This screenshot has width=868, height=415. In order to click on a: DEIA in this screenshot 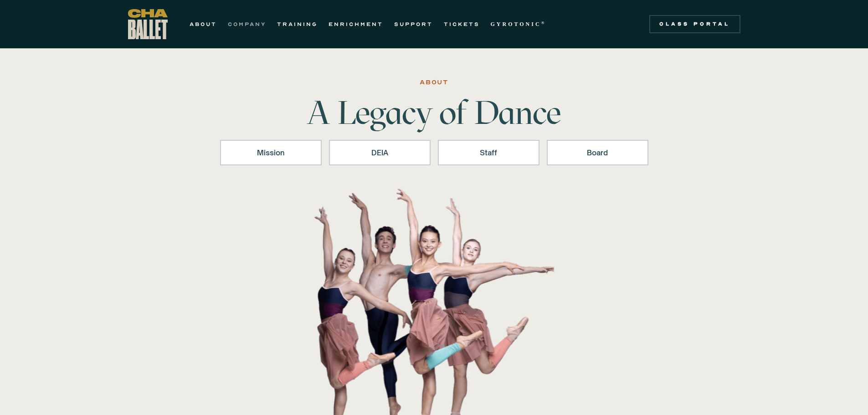, I will do `click(379, 153)`.